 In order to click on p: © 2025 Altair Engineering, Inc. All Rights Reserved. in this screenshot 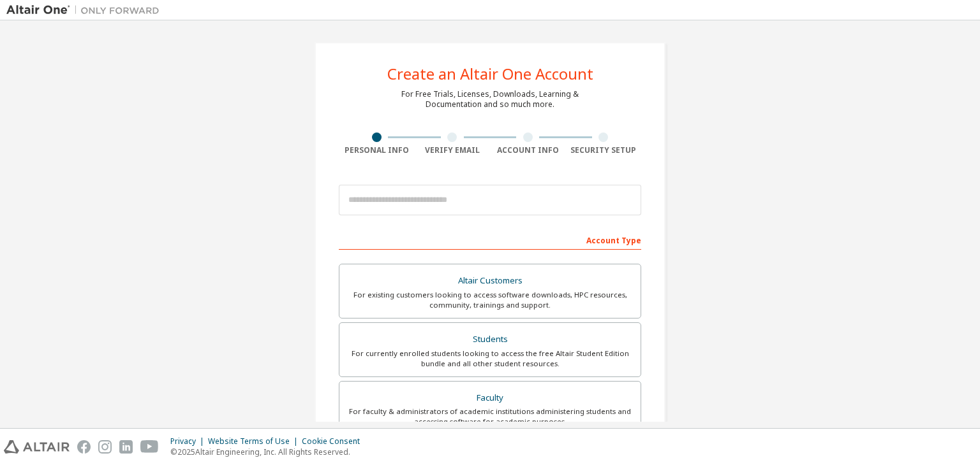, I will do `click(268, 452)`.